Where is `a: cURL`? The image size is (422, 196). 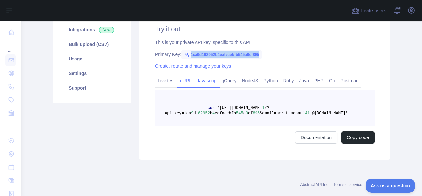
a: cURL is located at coordinates (186, 80).